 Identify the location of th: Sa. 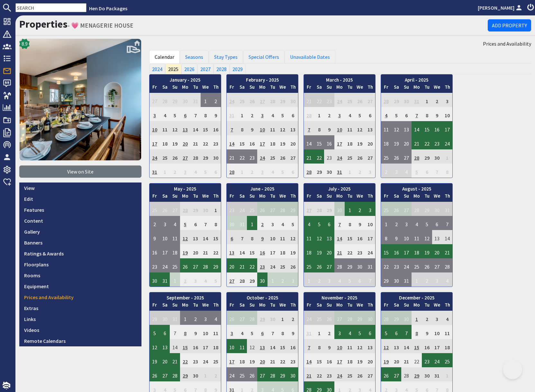
(319, 197).